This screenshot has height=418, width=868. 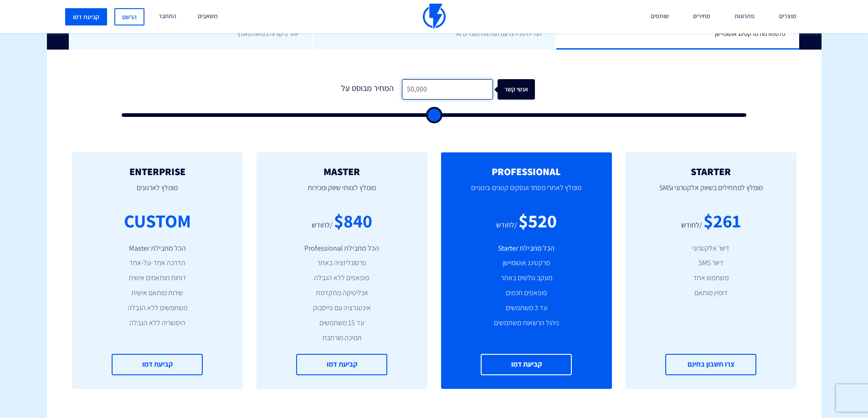 What do you see at coordinates (526, 171) in the screenshot?
I see `h2: PROFESSIONAL` at bounding box center [526, 171].